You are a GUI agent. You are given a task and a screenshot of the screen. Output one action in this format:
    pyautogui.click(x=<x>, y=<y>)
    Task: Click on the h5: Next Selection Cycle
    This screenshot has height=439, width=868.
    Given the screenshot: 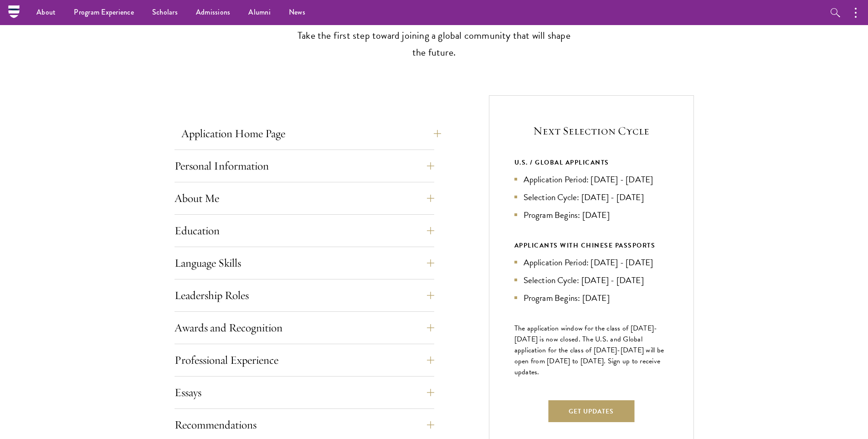 What is the action you would take?
    pyautogui.click(x=591, y=130)
    